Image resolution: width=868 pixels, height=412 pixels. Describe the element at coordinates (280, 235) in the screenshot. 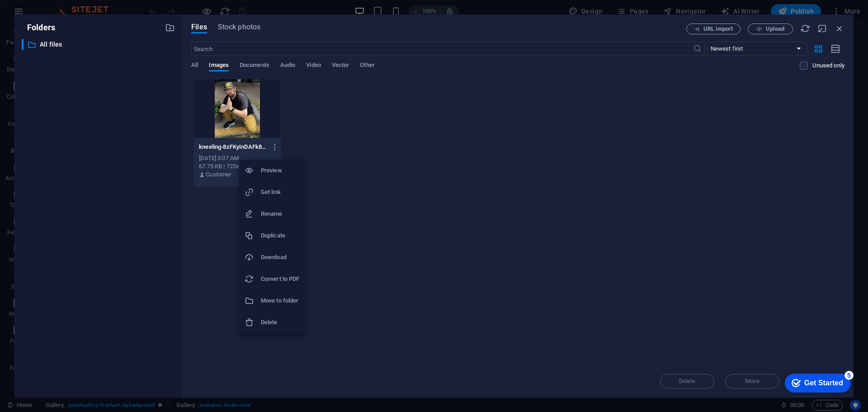

I see `h6: Duplicate` at that location.